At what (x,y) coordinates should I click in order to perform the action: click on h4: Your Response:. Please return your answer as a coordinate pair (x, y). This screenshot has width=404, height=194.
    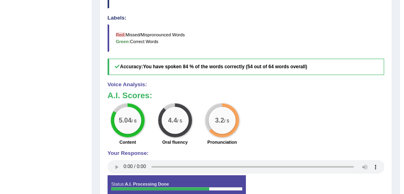
    Looking at the image, I should click on (246, 153).